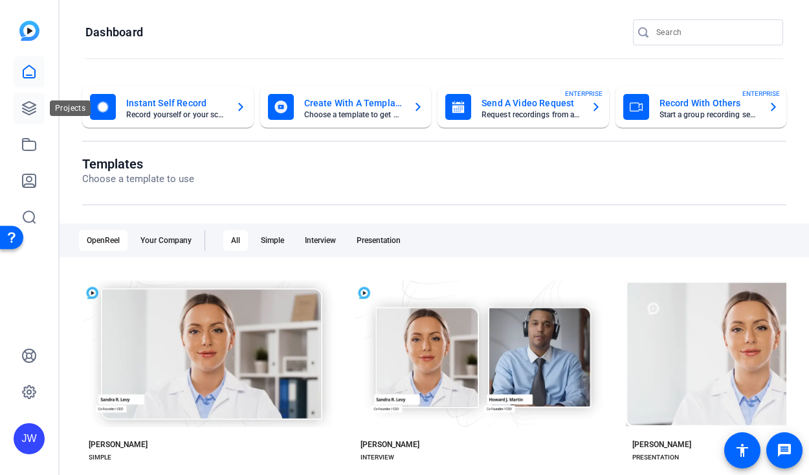 Image resolution: width=809 pixels, height=475 pixels. What do you see at coordinates (168, 107) in the screenshot?
I see `button: Instant Self RecordRecord yourself or your screen` at bounding box center [168, 107].